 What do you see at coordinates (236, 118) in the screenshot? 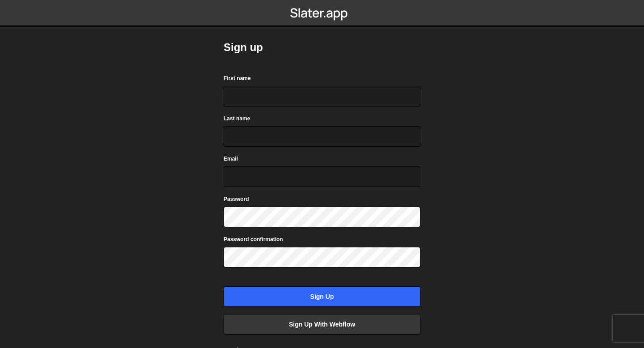
I see `label: Last name` at bounding box center [236, 118].